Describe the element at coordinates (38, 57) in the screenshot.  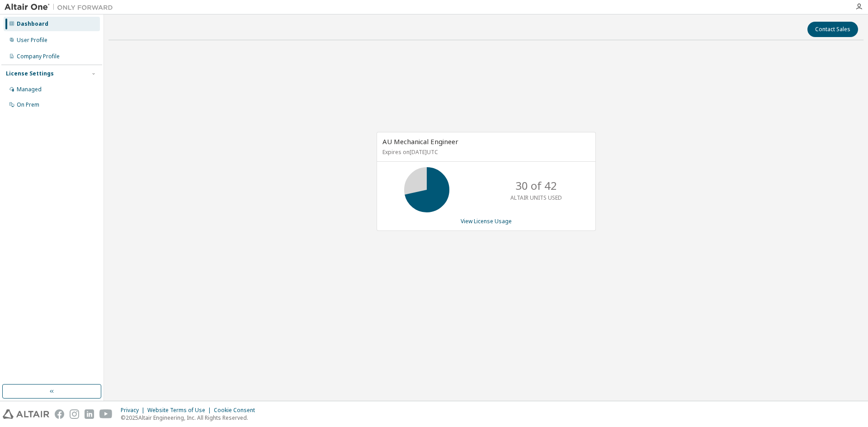
I see `div: Company Profile` at that location.